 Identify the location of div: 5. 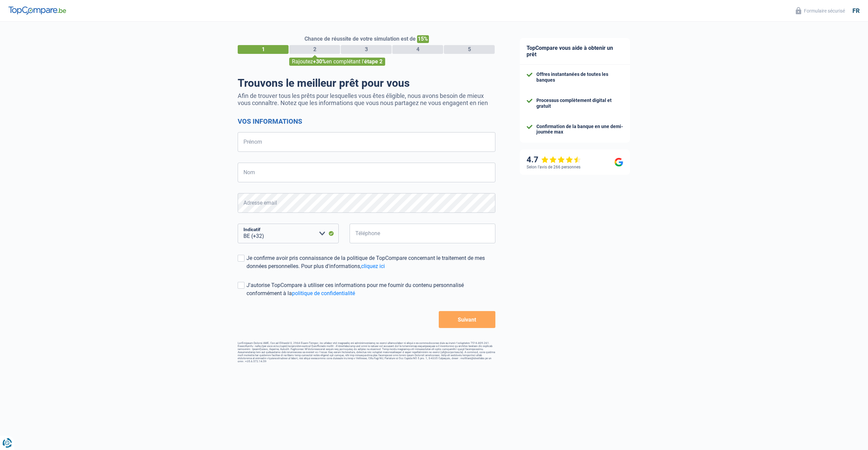
(469, 50).